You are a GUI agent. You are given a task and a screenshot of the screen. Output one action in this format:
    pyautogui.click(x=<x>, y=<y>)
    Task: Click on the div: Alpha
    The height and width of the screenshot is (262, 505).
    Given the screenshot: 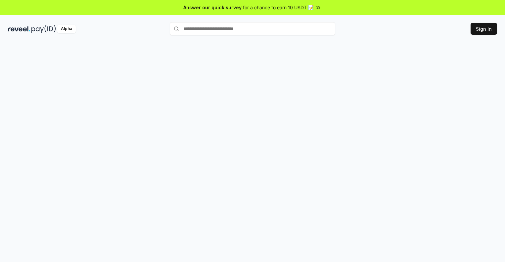 What is the action you would take?
    pyautogui.click(x=67, y=29)
    